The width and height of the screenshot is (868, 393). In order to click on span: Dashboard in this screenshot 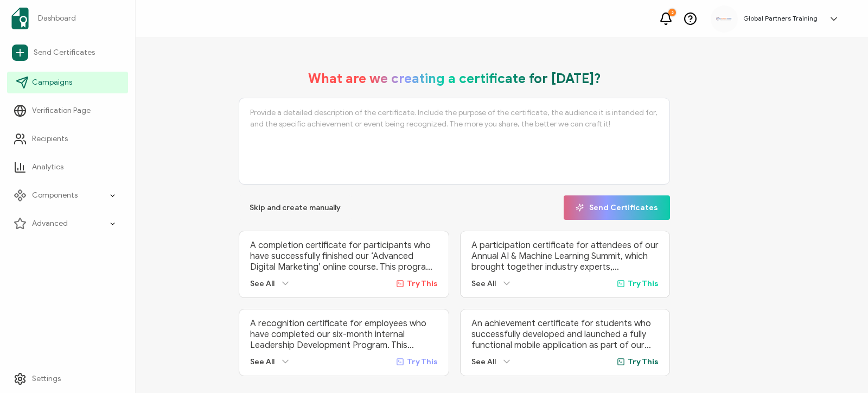, I will do `click(57, 19)`.